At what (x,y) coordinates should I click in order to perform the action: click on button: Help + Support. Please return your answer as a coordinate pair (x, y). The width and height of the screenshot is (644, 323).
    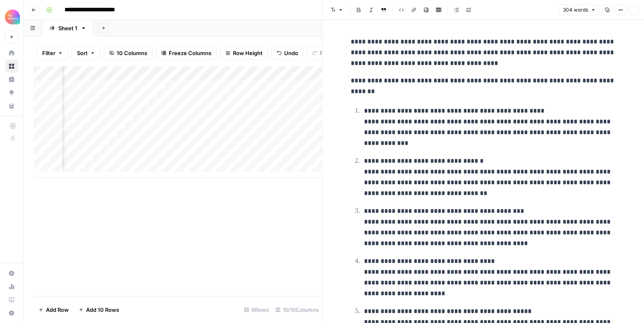
    Looking at the image, I should click on (11, 313).